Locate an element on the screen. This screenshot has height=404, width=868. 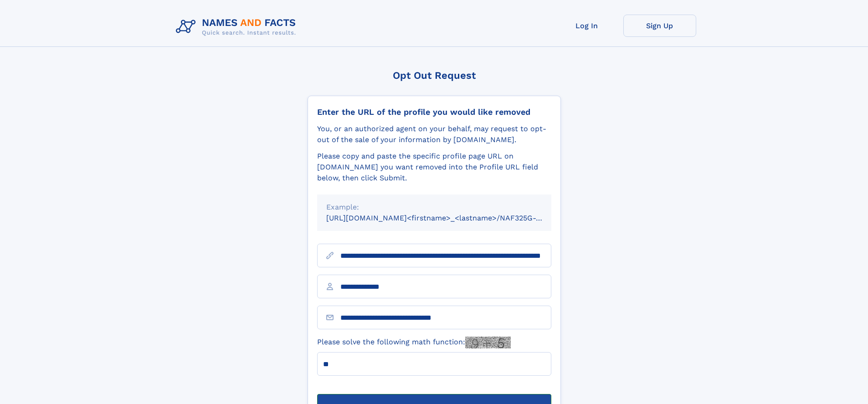
div: Enter the URL of the profile you would like removed is located at coordinates (434, 112).